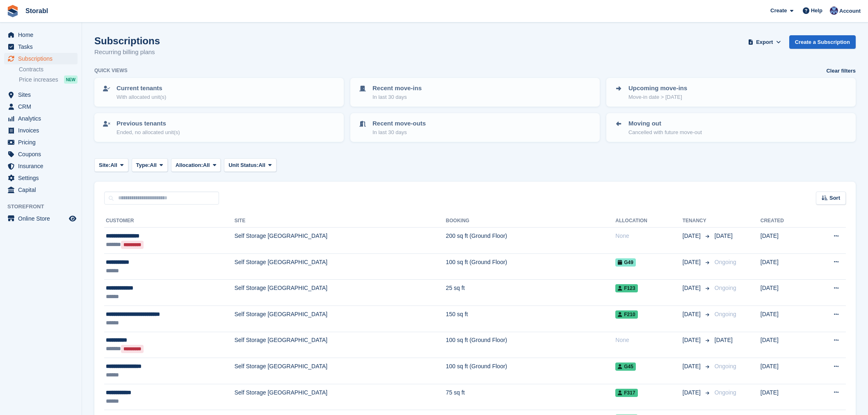 This screenshot has height=415, width=868. Describe the element at coordinates (73, 219) in the screenshot. I see `a: Preview store` at that location.